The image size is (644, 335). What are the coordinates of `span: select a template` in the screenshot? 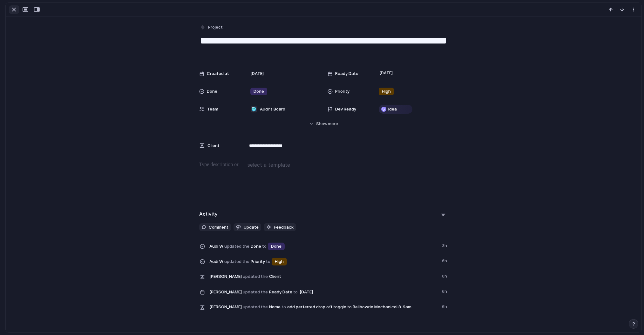 It's located at (269, 165).